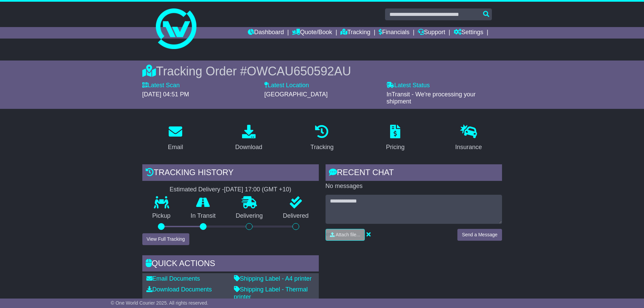  What do you see at coordinates (173, 278) in the screenshot?
I see `a: Email Documents` at bounding box center [173, 278].